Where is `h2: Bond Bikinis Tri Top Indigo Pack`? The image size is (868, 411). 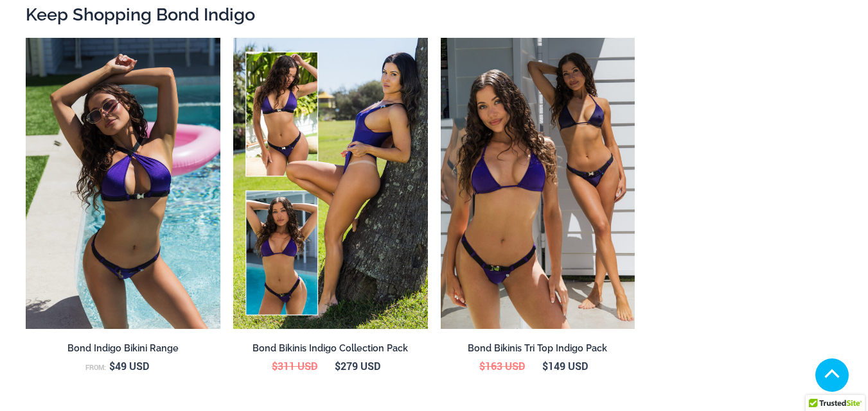 h2: Bond Bikinis Tri Top Indigo Pack is located at coordinates (538, 348).